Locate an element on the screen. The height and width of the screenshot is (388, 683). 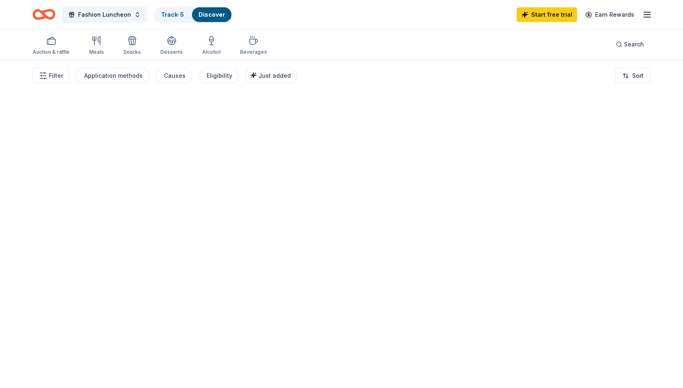
a: Start free trial is located at coordinates (547, 15).